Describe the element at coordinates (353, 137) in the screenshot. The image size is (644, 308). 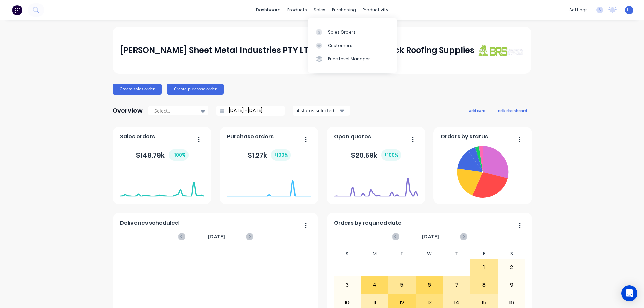
I see `span: Open quotes` at that location.